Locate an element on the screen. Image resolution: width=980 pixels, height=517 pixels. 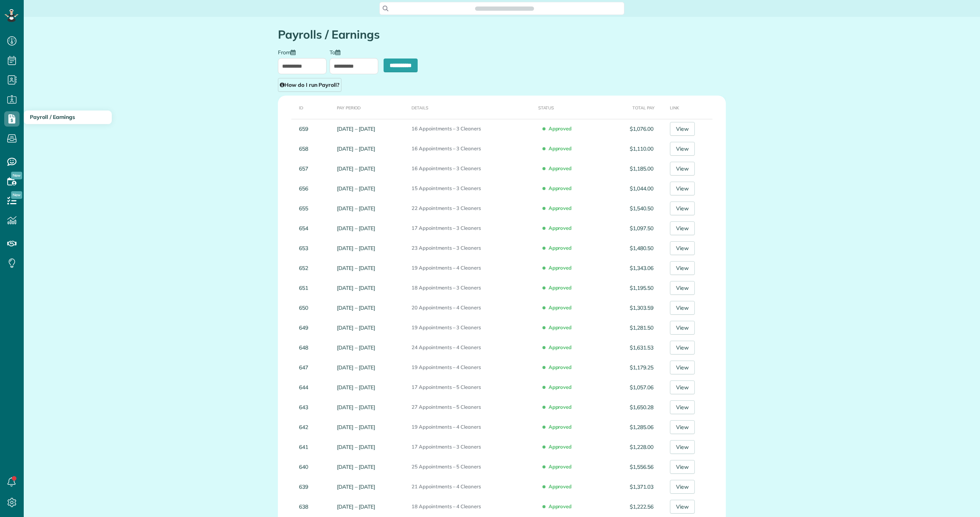
td: 16 Appointments – 3 Cleaners is located at coordinates (472, 129).